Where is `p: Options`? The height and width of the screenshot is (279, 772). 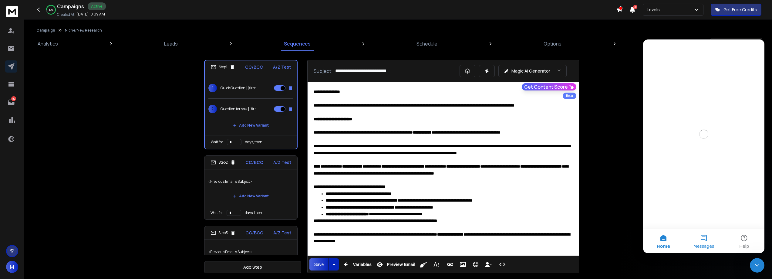 p: Options is located at coordinates (553, 44).